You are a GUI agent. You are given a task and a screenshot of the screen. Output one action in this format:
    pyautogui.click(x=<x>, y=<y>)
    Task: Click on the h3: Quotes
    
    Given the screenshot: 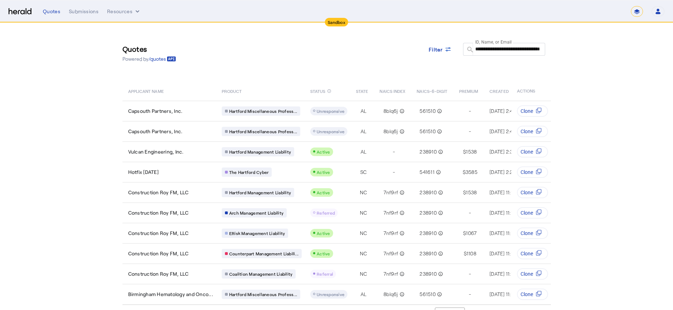 What is the action you would take?
    pyautogui.click(x=149, y=49)
    